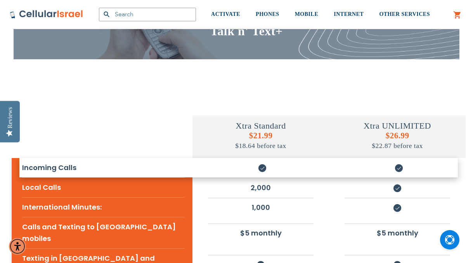  What do you see at coordinates (103, 168) in the screenshot?
I see `li: Incoming Calls` at bounding box center [103, 168].